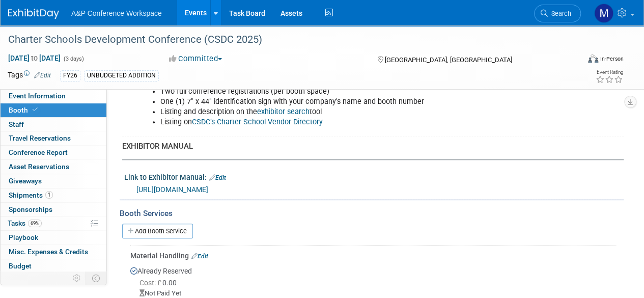 The image size is (644, 298). What do you see at coordinates (373, 256) in the screenshot?
I see `div: Material Handling` at bounding box center [373, 256].